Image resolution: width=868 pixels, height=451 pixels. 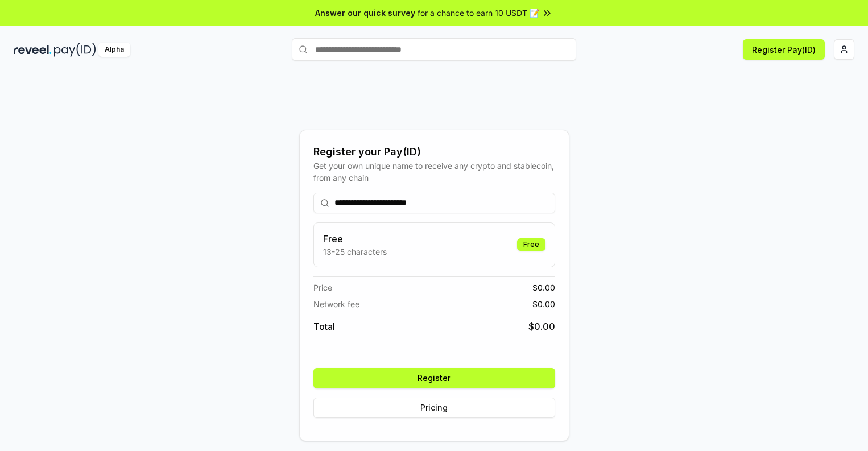 I want to click on div: Get your own unique name to receive any crypto and stablecoin, from any chain, so click(x=434, y=172).